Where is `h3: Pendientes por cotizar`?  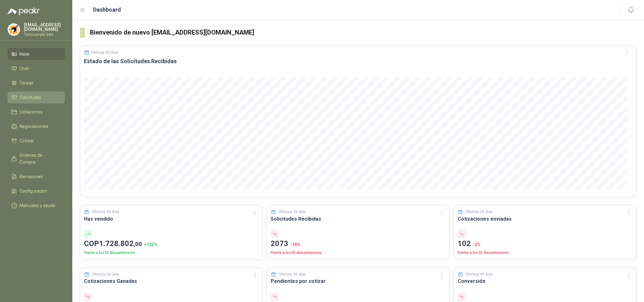 h3: Pendientes por cotizar is located at coordinates (358, 281).